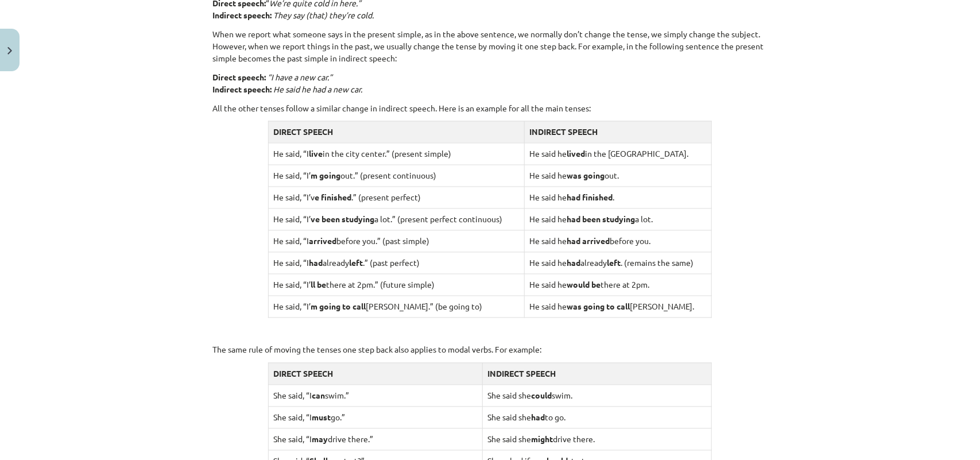 The width and height of the screenshot is (980, 460). I want to click on td: He said he ., so click(618, 197).